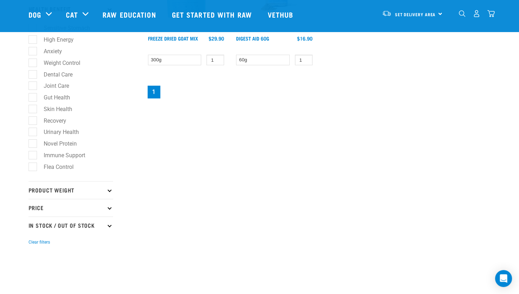 Image resolution: width=519 pixels, height=294 pixels. What do you see at coordinates (130, 14) in the screenshot?
I see `a: Raw Education` at bounding box center [130, 14].